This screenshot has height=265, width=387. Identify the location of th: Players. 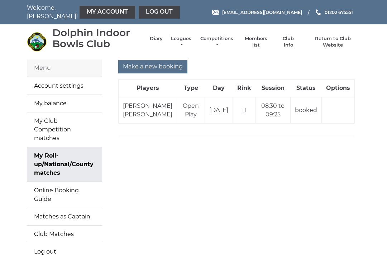
(148, 88).